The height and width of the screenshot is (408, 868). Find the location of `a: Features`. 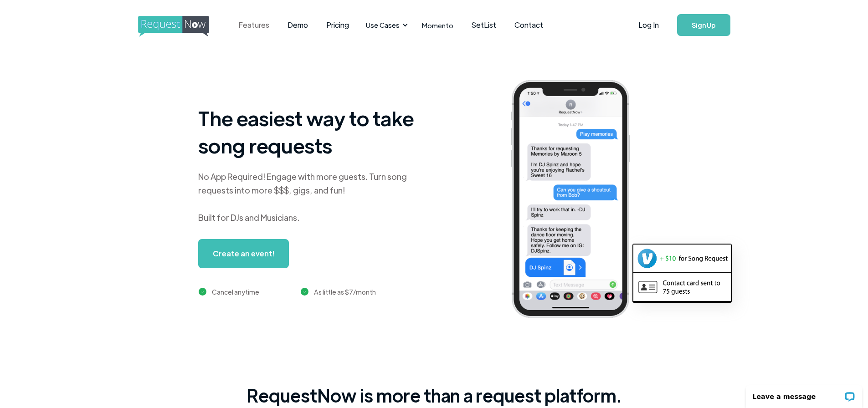

a: Features is located at coordinates (254, 25).